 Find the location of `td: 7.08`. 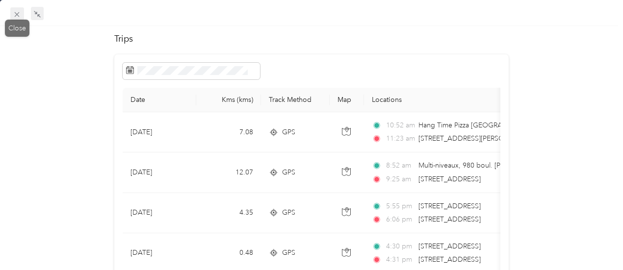

td: 7.08 is located at coordinates (229, 132).